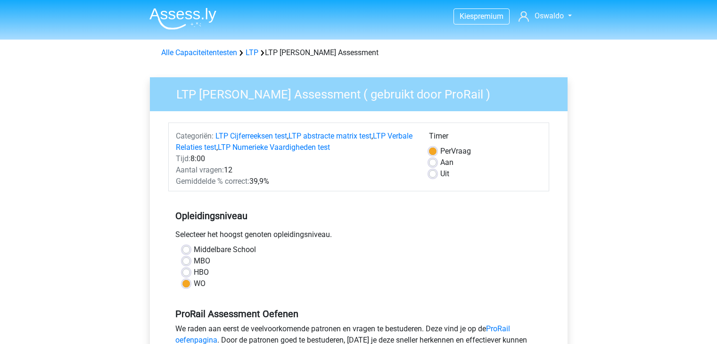  What do you see at coordinates (195, 136) in the screenshot?
I see `span: Categoriën:` at bounding box center [195, 136].